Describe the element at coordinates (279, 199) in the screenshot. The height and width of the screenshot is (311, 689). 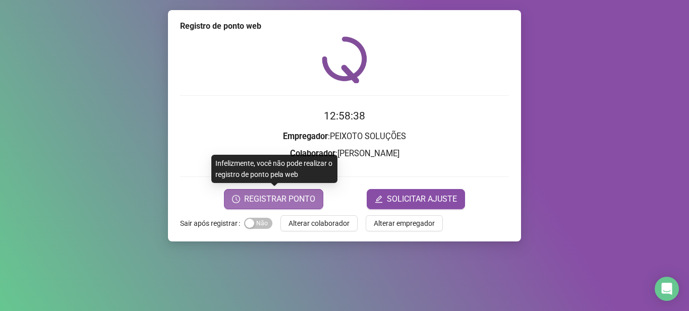
I see `span: REGISTRAR PONTO` at that location.